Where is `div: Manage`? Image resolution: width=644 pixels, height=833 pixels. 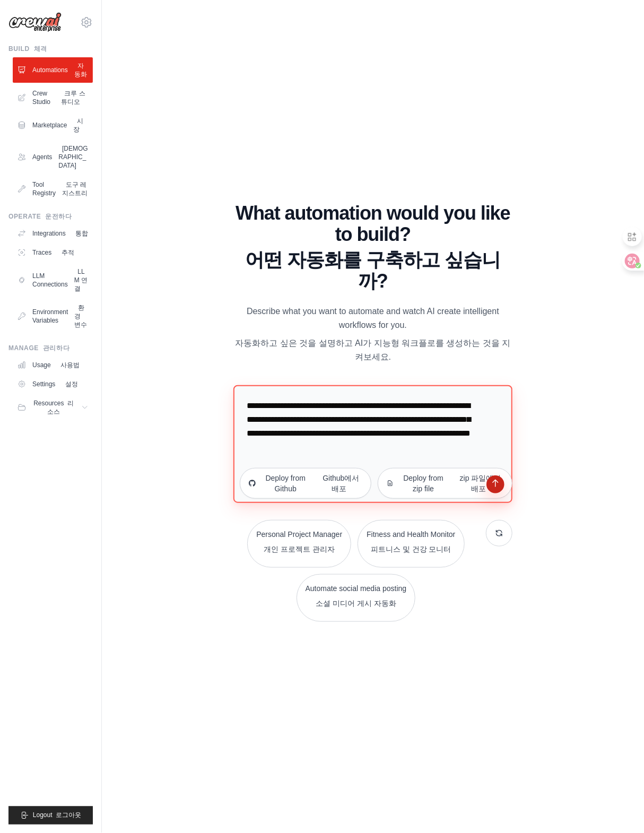 div: Manage is located at coordinates (51, 348).